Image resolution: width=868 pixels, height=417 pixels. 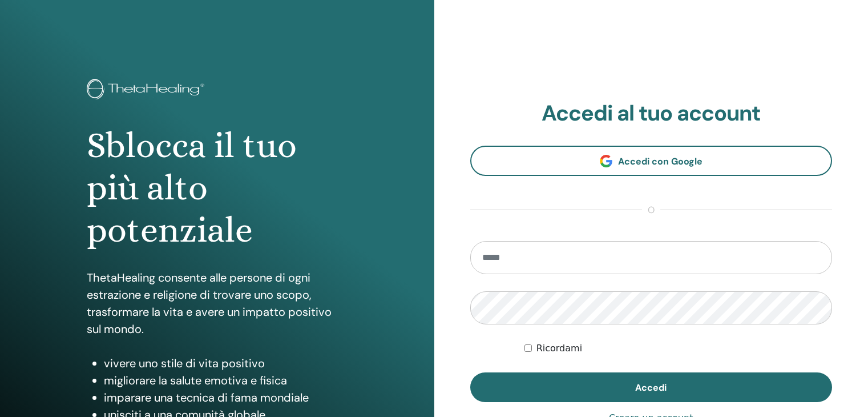 I want to click on li: vivere uno stile di vita positivo, so click(x=225, y=363).